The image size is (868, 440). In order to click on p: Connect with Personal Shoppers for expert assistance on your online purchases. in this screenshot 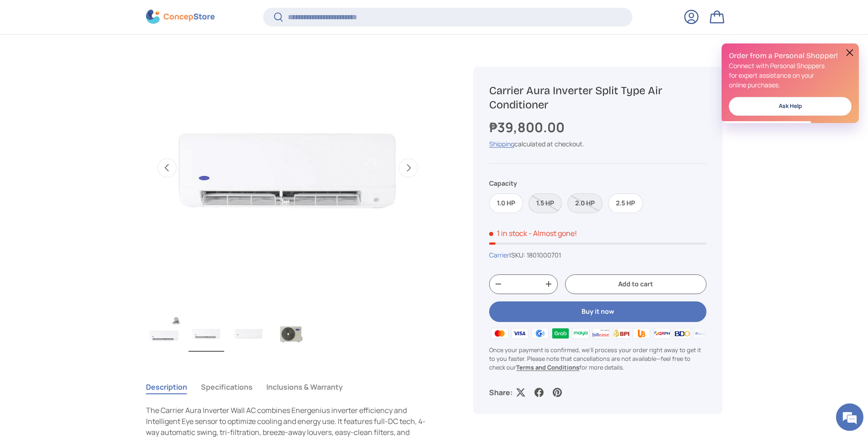, I will do `click(790, 75)`.